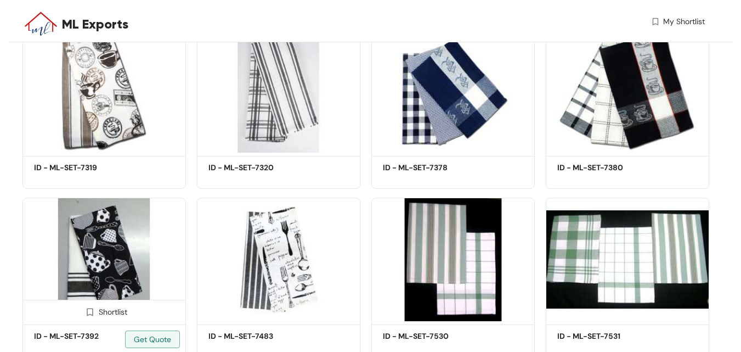 The height and width of the screenshot is (352, 741). Describe the element at coordinates (81, 167) in the screenshot. I see `h5: ID - ML-SET-7319` at that location.